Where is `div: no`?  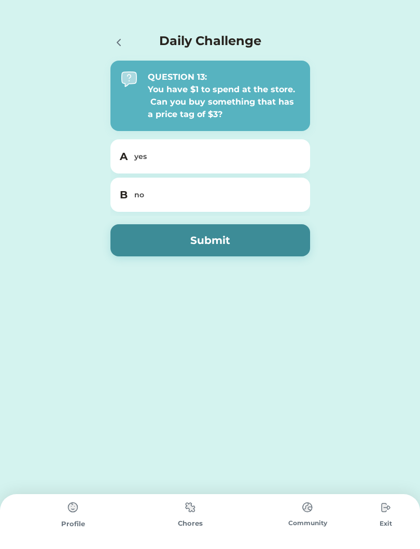
div: no is located at coordinates (216, 195).